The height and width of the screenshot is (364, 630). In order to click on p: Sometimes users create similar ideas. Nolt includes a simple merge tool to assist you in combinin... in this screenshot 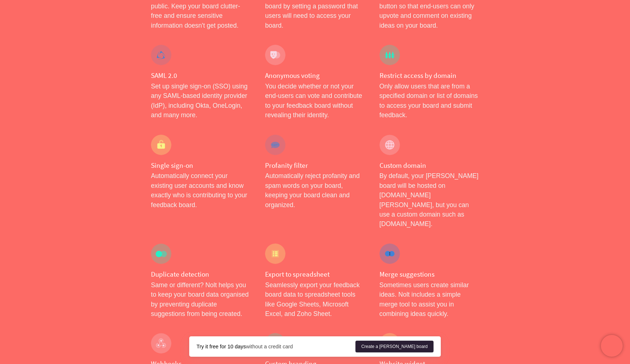, I will do `click(429, 300)`.